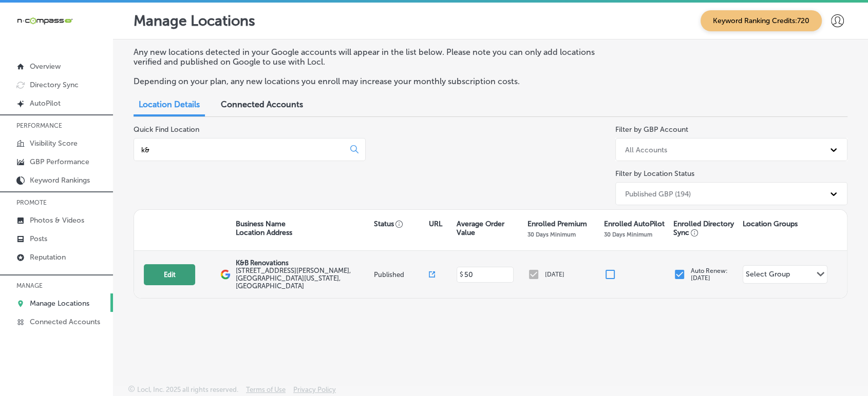 This screenshot has width=868, height=396. What do you see at coordinates (652, 129) in the screenshot?
I see `label: Filter by GBP Account` at bounding box center [652, 129].